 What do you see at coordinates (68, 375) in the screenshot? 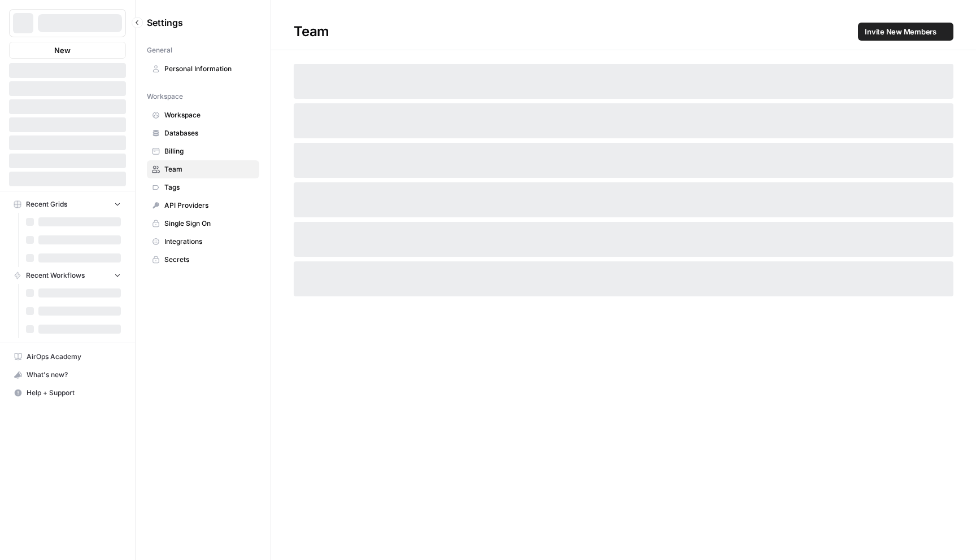
I see `button: What's new?` at bounding box center [68, 375].